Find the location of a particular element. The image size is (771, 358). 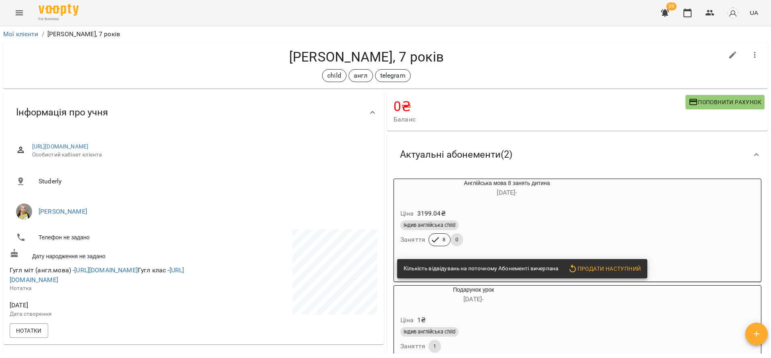

div: Дату народження не задано is located at coordinates (101, 254).